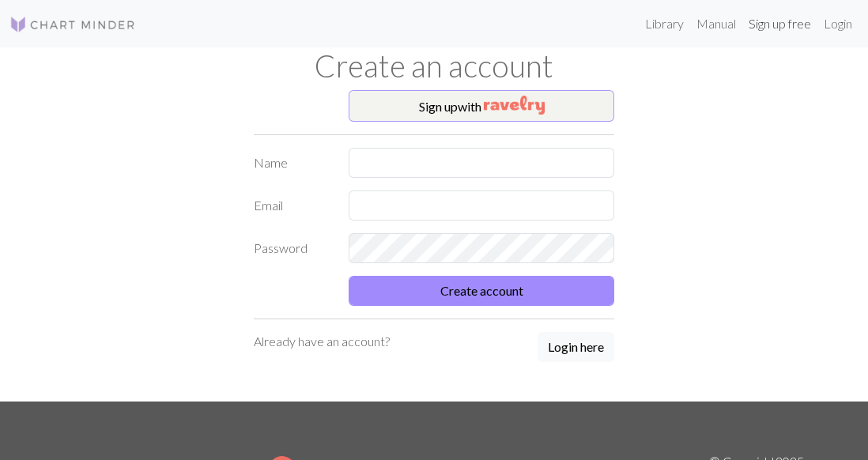 This screenshot has height=460, width=868. Describe the element at coordinates (292, 206) in the screenshot. I see `label: Email` at that location.